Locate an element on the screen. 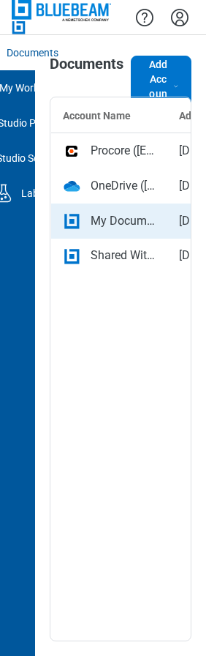 This screenshot has width=206, height=656. span: Add Account is located at coordinates (159, 86).